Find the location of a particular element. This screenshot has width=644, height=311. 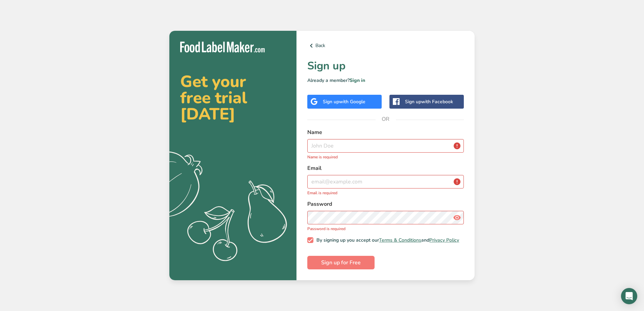

span: with Google is located at coordinates (352, 101).